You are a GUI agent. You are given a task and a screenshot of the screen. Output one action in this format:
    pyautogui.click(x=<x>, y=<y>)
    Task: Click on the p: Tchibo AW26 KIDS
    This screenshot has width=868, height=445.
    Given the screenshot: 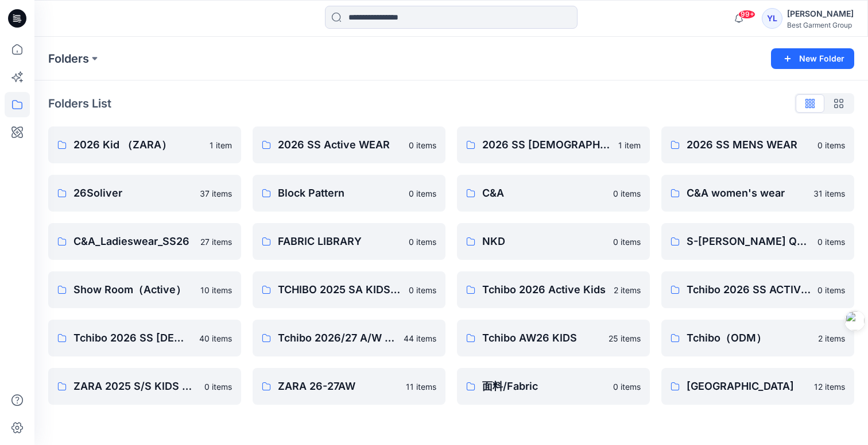 What is the action you would take?
    pyautogui.click(x=542, y=338)
    